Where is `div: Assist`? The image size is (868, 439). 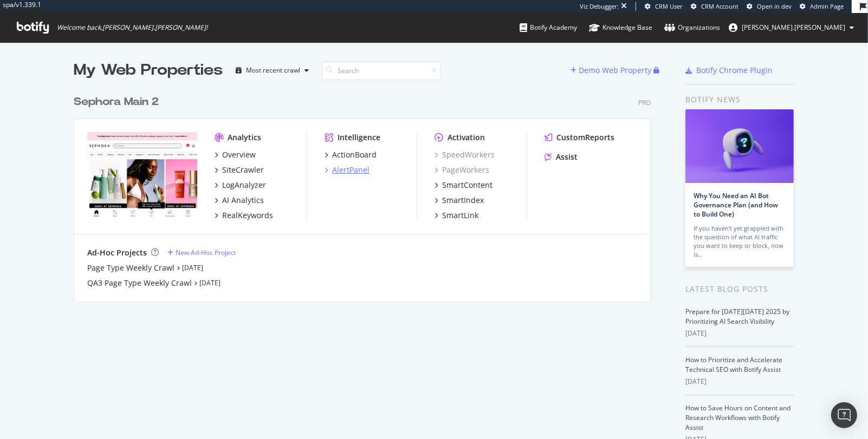 div: Assist is located at coordinates (567, 157).